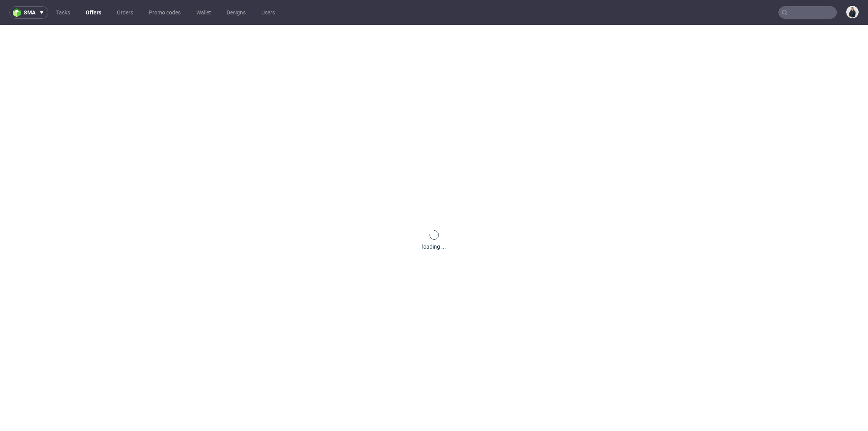 This screenshot has height=431, width=868. Describe the element at coordinates (125, 12) in the screenshot. I see `a: Orders` at that location.